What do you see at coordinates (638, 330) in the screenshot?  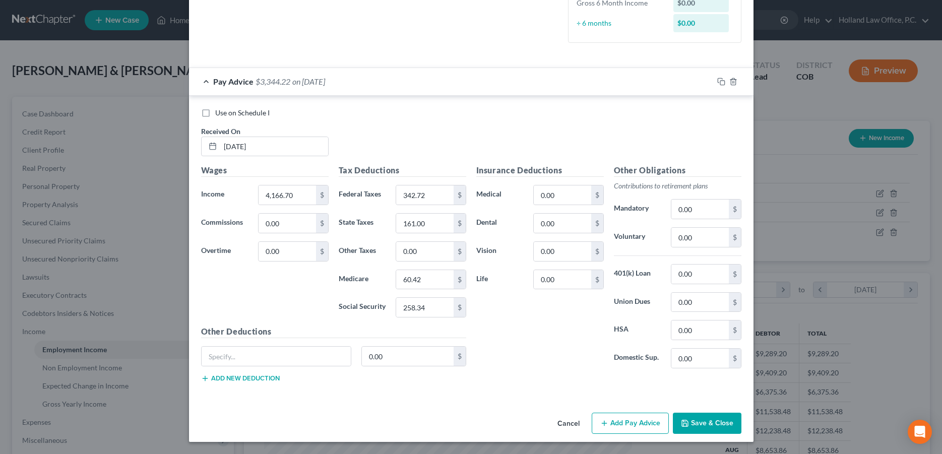 I see `label: HSA` at bounding box center [638, 330].